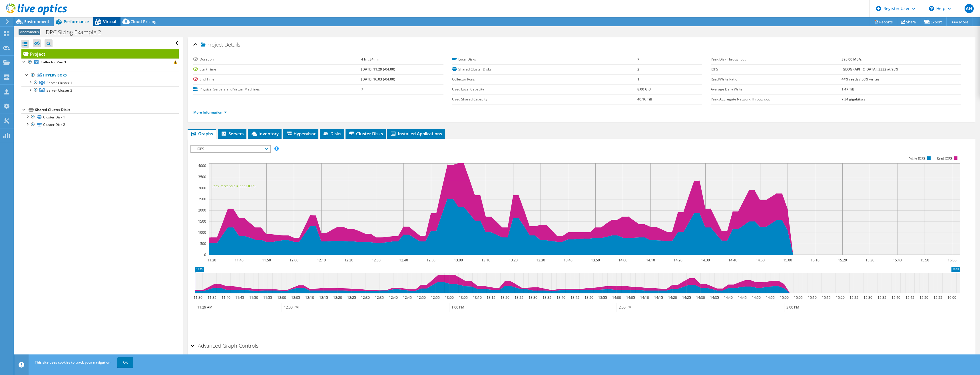  I want to click on text: 14:40, so click(732, 260).